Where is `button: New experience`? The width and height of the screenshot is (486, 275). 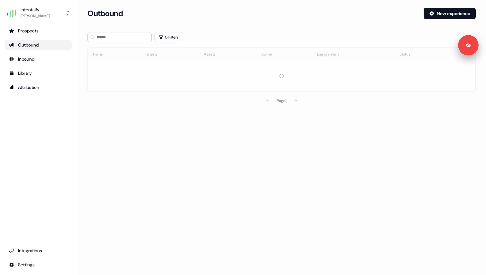 button: New experience is located at coordinates (450, 13).